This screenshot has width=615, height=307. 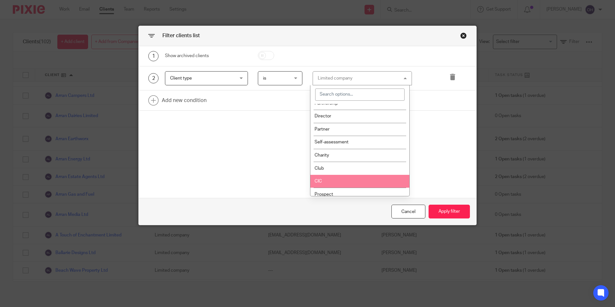 I want to click on div: Show archived clients, so click(x=206, y=56).